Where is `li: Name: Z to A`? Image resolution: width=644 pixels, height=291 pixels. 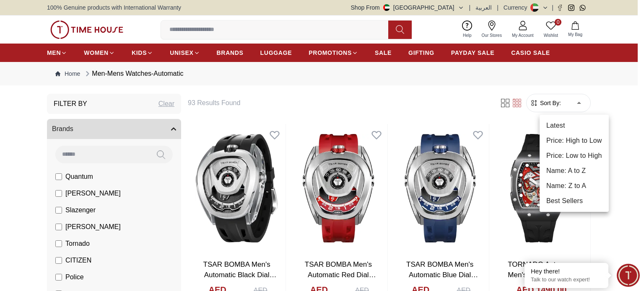 li: Name: Z to A is located at coordinates (574, 186).